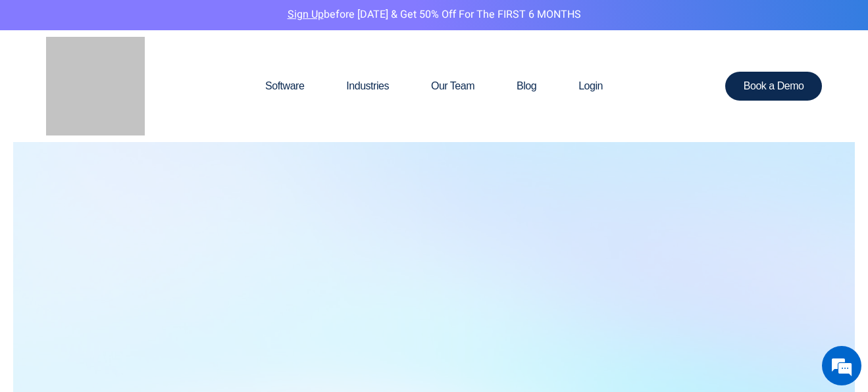  I want to click on a: Sign Up, so click(306, 14).